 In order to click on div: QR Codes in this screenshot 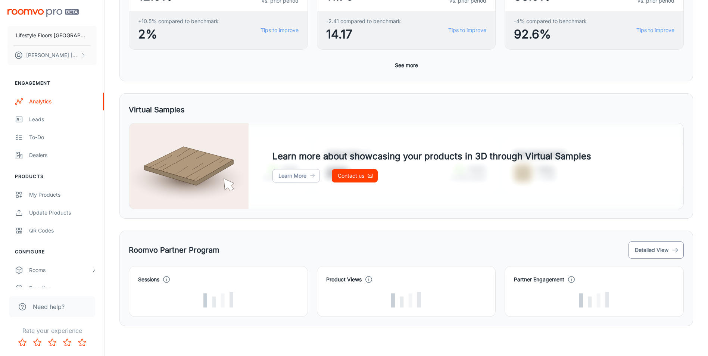, I will do `click(63, 231)`.